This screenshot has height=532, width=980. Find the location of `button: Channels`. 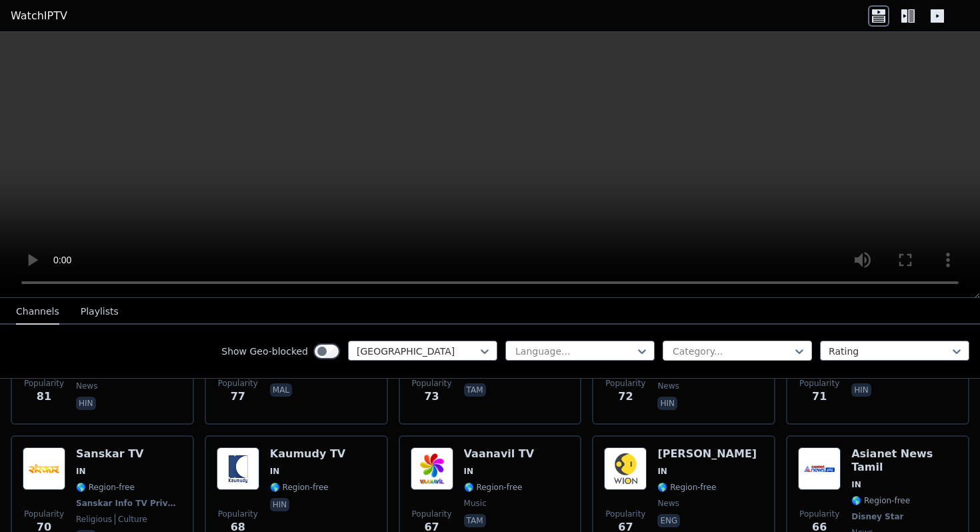

button: Channels is located at coordinates (38, 312).